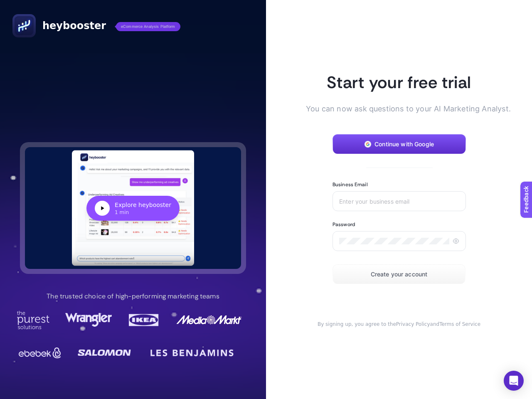  What do you see at coordinates (399, 324) in the screenshot?
I see `div: and` at bounding box center [399, 324].